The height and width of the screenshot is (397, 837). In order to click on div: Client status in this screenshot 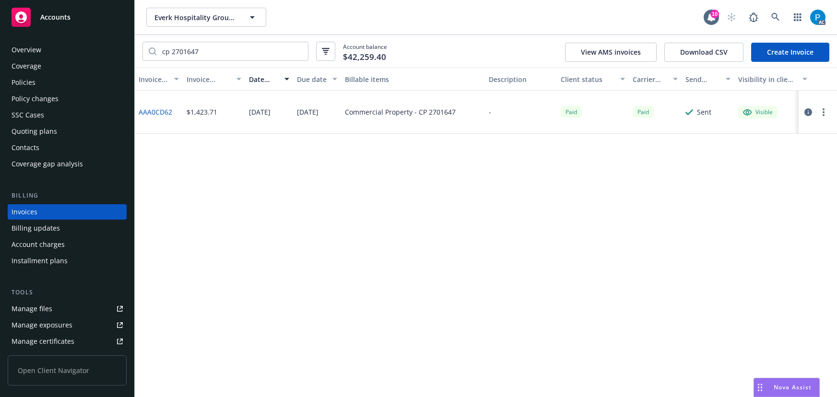, I will do `click(588, 79)`.